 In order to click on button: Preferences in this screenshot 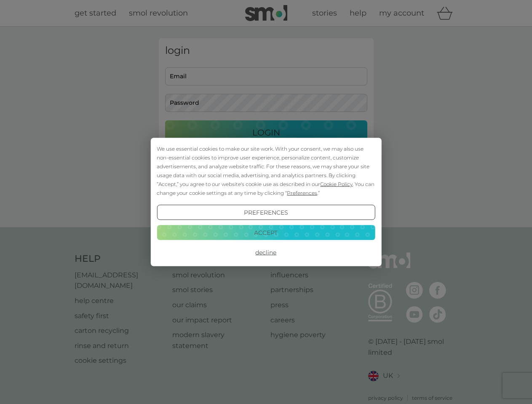, I will do `click(266, 213)`.